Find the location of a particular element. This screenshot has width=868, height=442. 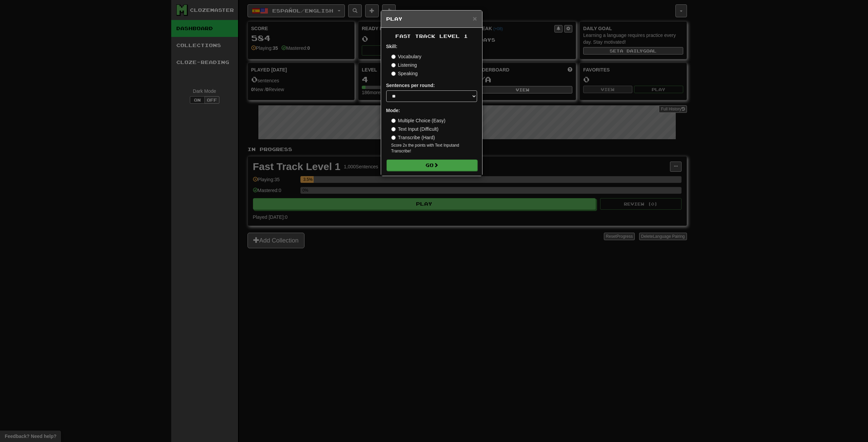

label: Text Input (Difficult) is located at coordinates (415, 129).